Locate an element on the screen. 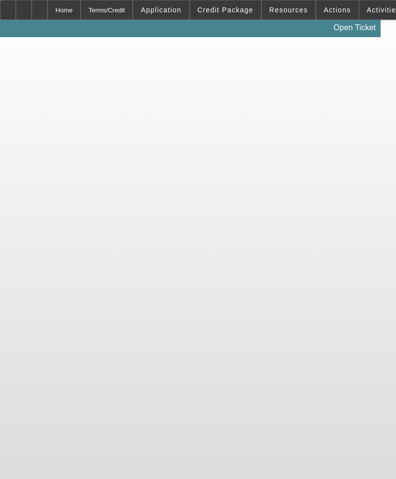 This screenshot has height=479, width=396. button: Application is located at coordinates (161, 10).